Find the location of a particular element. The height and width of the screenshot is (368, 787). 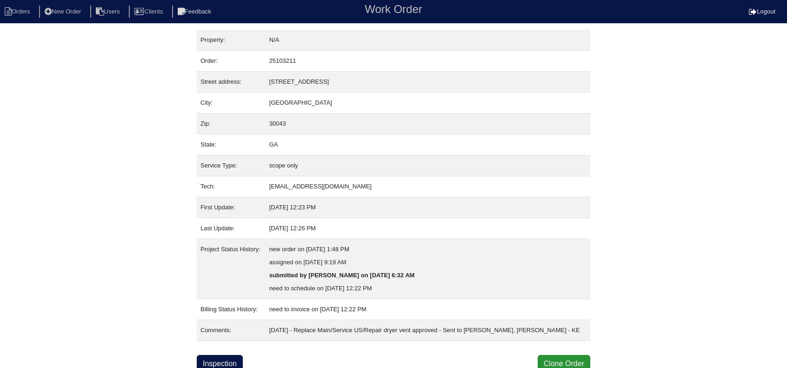

li: Feedback is located at coordinates (195, 12).